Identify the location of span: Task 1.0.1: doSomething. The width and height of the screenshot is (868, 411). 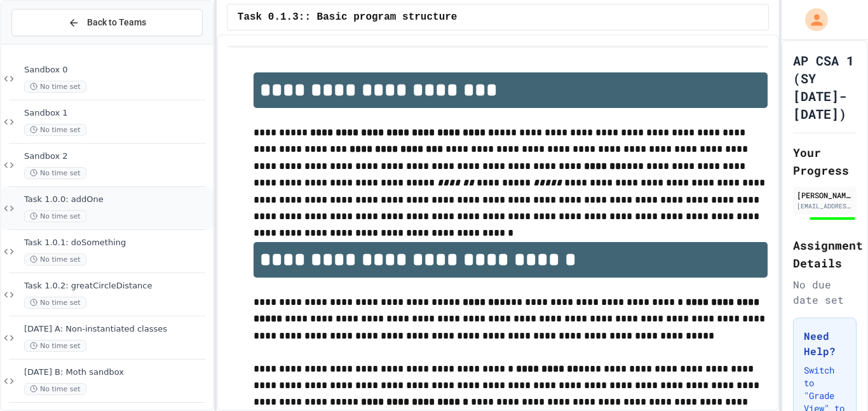
(117, 243).